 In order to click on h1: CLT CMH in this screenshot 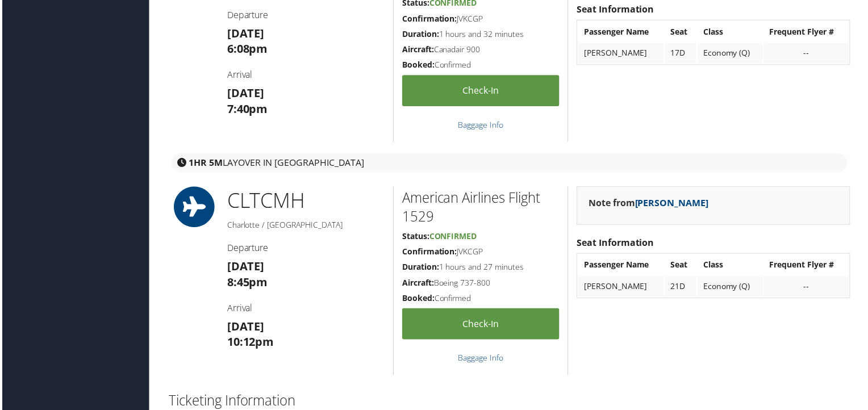, I will do `click(305, 202)`.